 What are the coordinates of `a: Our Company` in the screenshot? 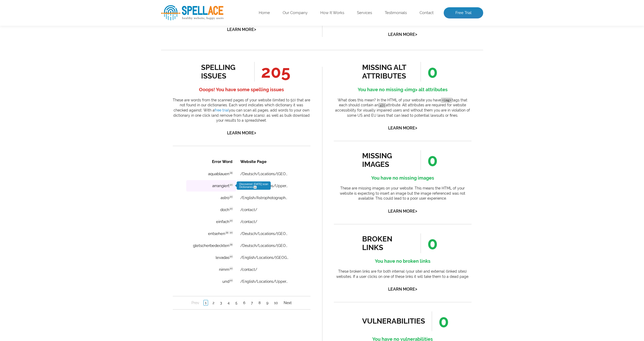 It's located at (295, 13).